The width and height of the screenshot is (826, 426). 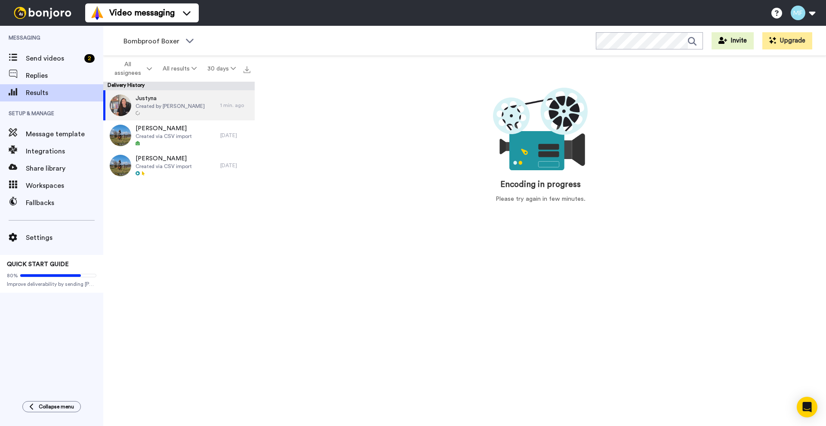 What do you see at coordinates (540, 130) in the screenshot?
I see `div: animation` at bounding box center [540, 130].